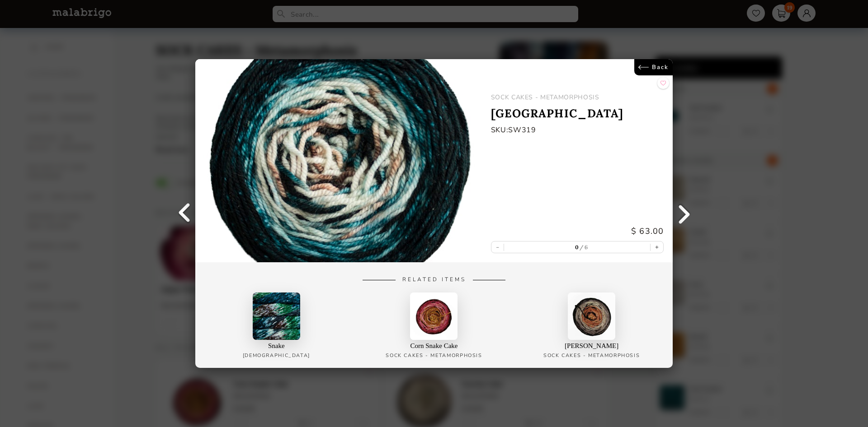  What do you see at coordinates (434, 346) in the screenshot?
I see `p: Corn Snake Cake` at bounding box center [434, 346].